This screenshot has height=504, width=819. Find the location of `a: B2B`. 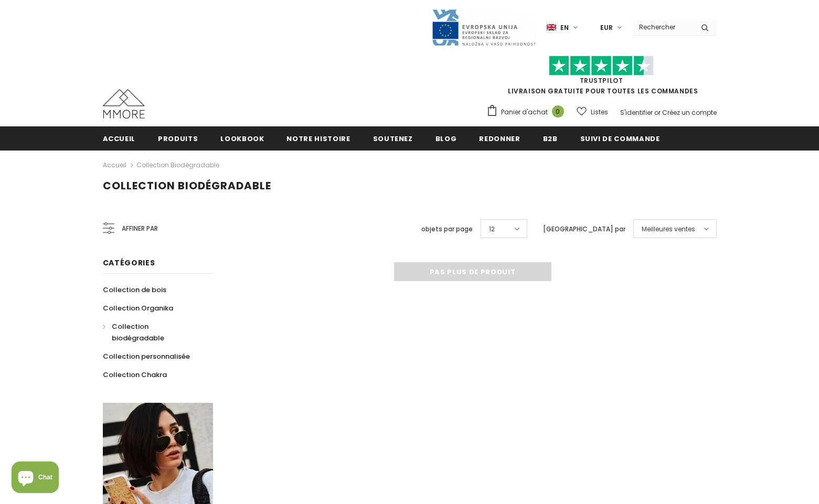

a: B2B is located at coordinates (550, 138).